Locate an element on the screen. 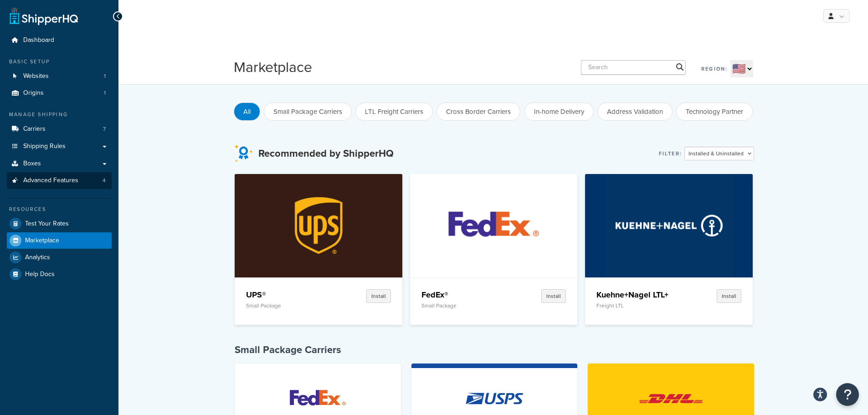 The height and width of the screenshot is (415, 868). h4: Kuehne+Nagel LTL+ is located at coordinates (640, 295).